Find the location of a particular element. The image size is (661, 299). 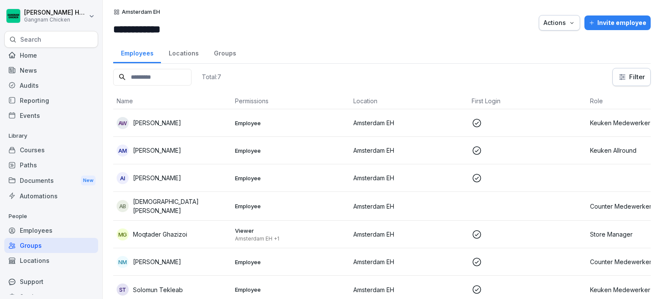

p: Amsterdam EH +1 is located at coordinates (290, 239).